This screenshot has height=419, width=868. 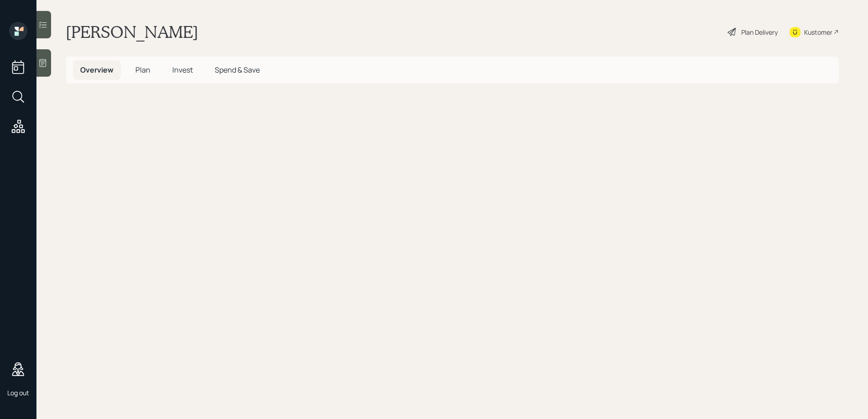 I want to click on div: Plan Delivery, so click(x=759, y=32).